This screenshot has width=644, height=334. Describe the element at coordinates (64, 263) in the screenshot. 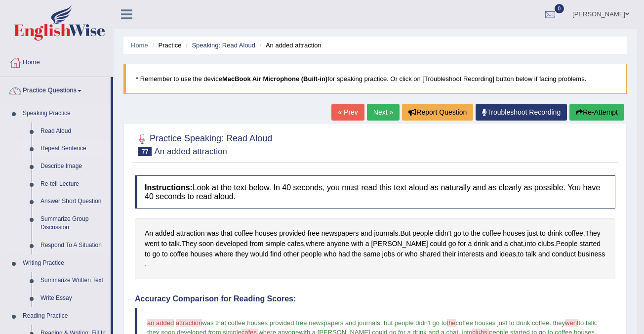

I see `a: Writing Practice` at that location.